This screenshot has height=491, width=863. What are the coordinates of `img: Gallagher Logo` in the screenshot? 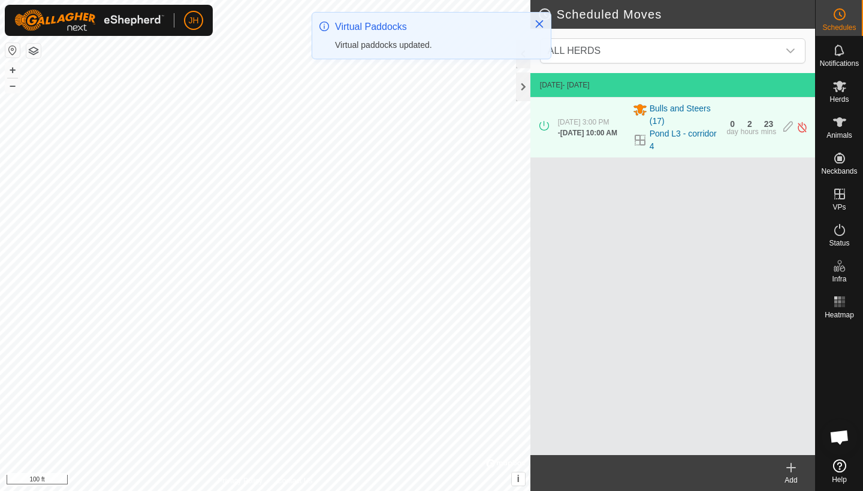 It's located at (89, 20).